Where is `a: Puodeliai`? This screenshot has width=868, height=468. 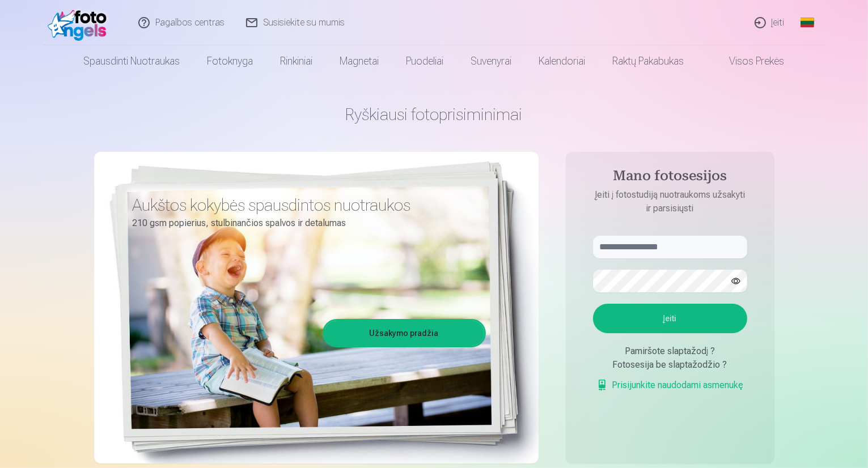 a: Puodeliai is located at coordinates (425, 61).